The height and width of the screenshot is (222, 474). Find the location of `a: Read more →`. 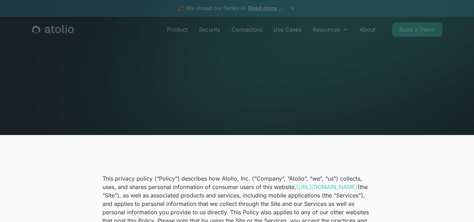

a: Read more → is located at coordinates (266, 8).